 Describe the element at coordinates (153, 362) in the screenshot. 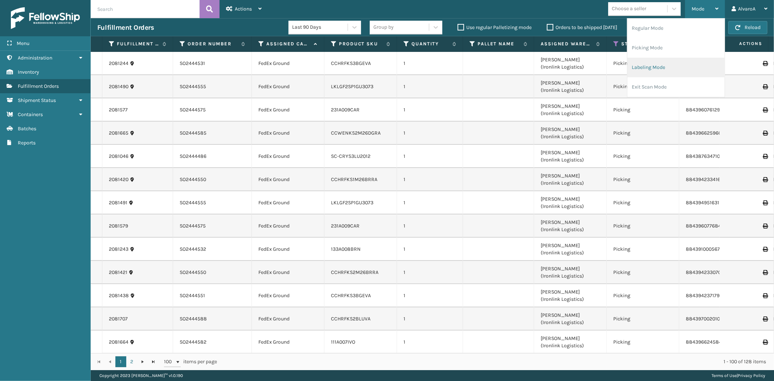

I see `span: Go to the last page` at that location.